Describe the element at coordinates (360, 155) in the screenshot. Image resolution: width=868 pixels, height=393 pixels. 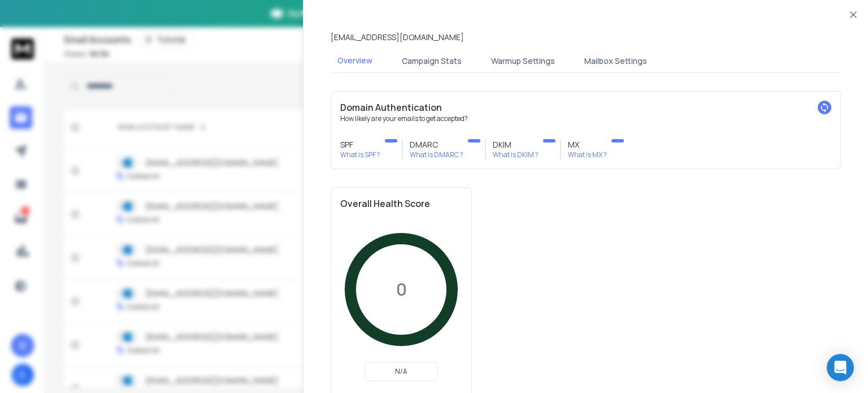
I see `p: What is SPF ?` at that location.